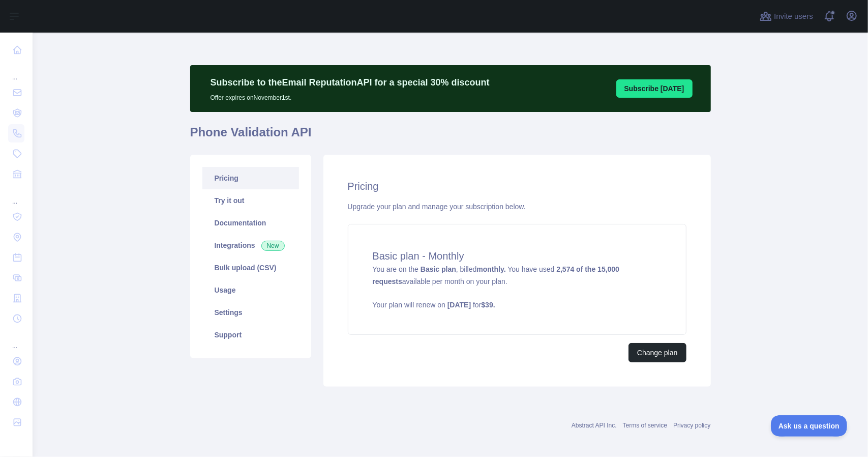 The width and height of the screenshot is (868, 457). I want to click on h2: Pricing, so click(517, 186).